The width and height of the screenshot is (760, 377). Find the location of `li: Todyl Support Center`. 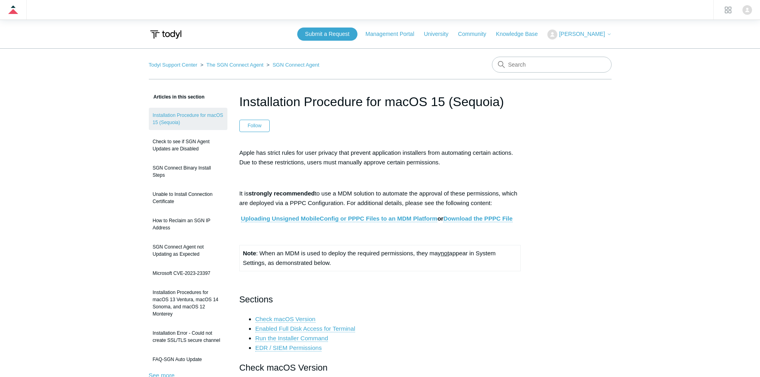

li: Todyl Support Center is located at coordinates (174, 65).